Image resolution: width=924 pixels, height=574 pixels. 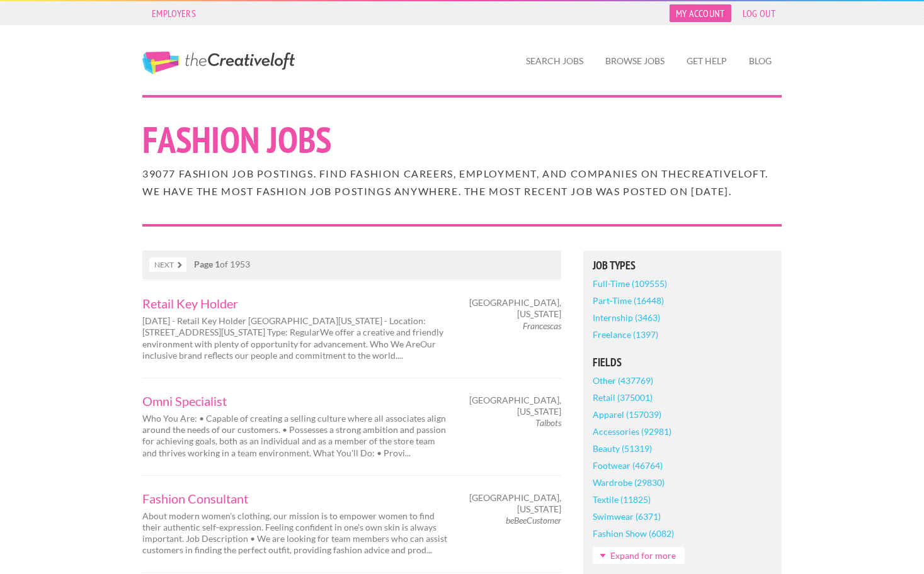 What do you see at coordinates (626, 334) in the screenshot?
I see `a: Freelance (1397)` at bounding box center [626, 334].